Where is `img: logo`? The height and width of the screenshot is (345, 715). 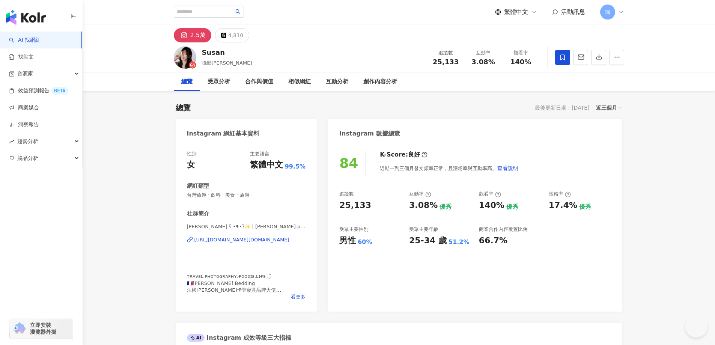 img: logo is located at coordinates (26, 17).